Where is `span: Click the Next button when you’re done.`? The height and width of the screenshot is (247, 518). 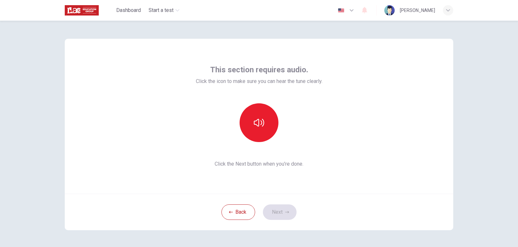 span: Click the Next button when you’re done. is located at coordinates (259, 164).